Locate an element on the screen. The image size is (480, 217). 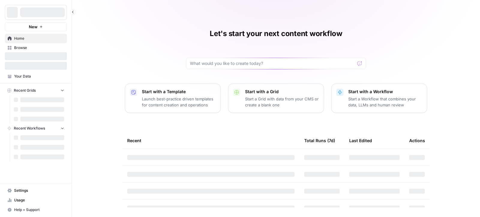
p: Launch best-practice driven templates for content creation and operations is located at coordinates (179, 102).